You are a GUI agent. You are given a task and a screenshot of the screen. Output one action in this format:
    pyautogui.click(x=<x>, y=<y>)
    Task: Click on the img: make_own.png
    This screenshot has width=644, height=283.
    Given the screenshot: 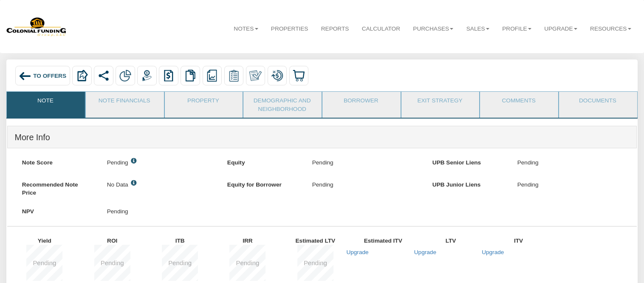 What is the action you would take?
    pyautogui.click(x=255, y=76)
    